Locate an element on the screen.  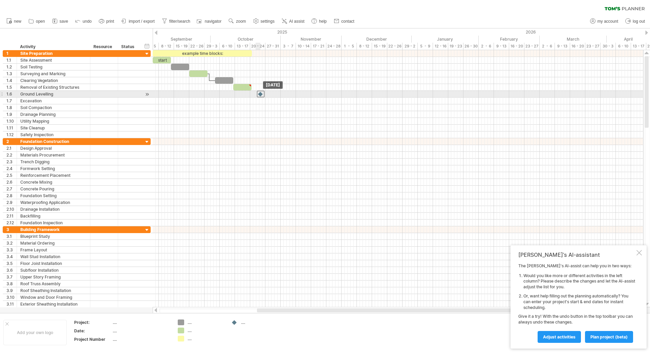
div: 8 - 12 is located at coordinates (166, 46).